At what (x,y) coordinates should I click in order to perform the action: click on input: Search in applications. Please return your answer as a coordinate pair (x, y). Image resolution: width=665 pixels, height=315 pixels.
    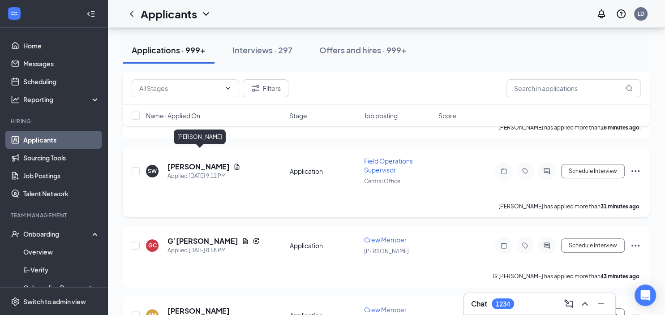
    Looking at the image, I should click on (574, 88).